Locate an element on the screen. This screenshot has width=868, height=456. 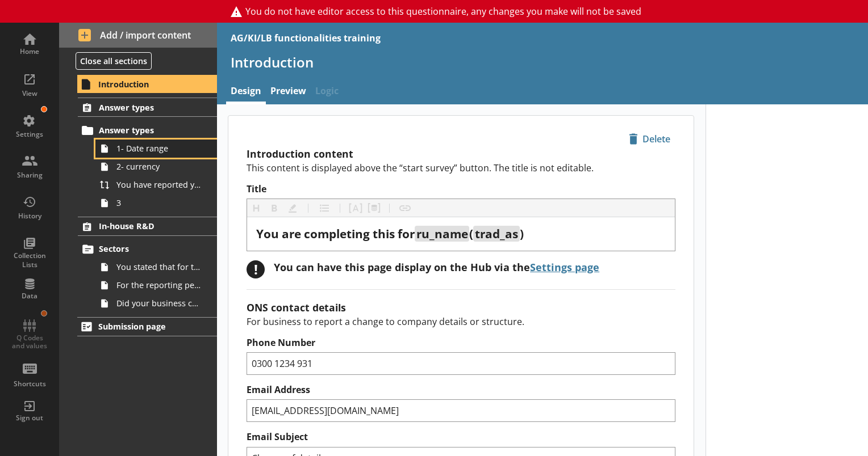
p: For business to report a change to company details or structure. is located at coordinates (461, 322).